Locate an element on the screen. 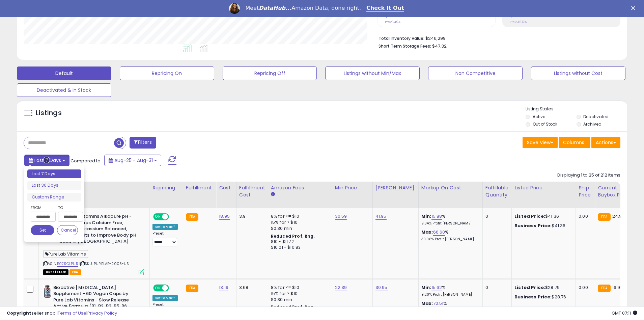 The image size is (644, 320). a: 41.95 is located at coordinates (381, 216).